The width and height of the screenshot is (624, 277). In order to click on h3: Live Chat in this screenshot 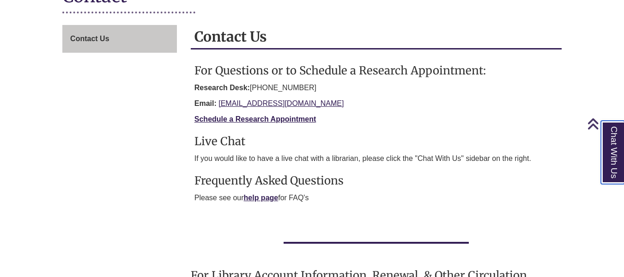, I will do `click(376, 141)`.